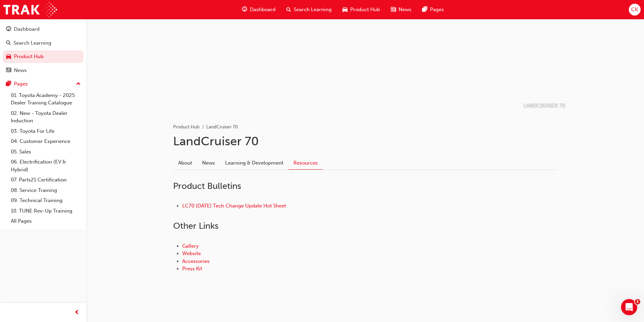 The image size is (644, 322). I want to click on a: Resources, so click(305, 163).